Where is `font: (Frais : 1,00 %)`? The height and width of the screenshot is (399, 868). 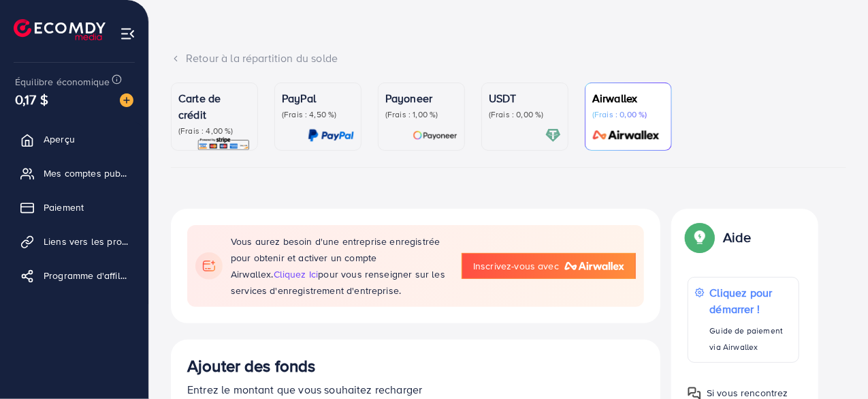
font: (Frais : 1,00 %) is located at coordinates (412, 114).